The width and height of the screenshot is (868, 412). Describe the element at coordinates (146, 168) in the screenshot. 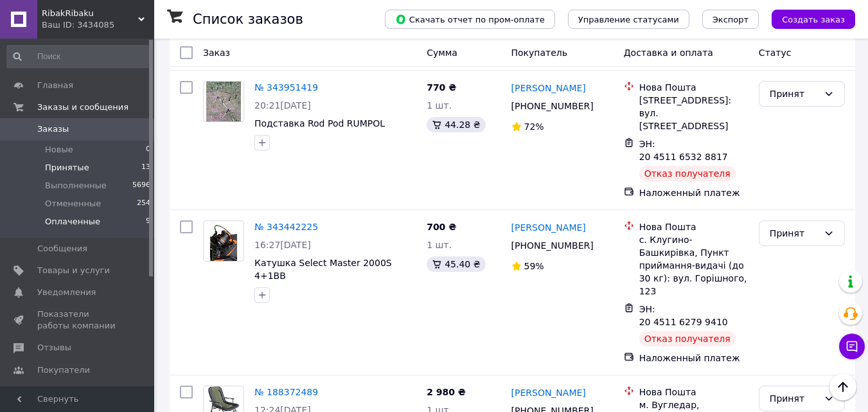

I see `span: 13` at that location.